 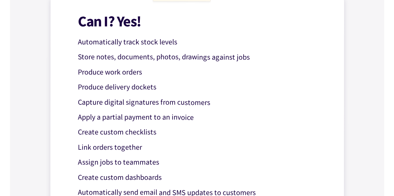 I want to click on p: Link orders together, so click(x=202, y=147).